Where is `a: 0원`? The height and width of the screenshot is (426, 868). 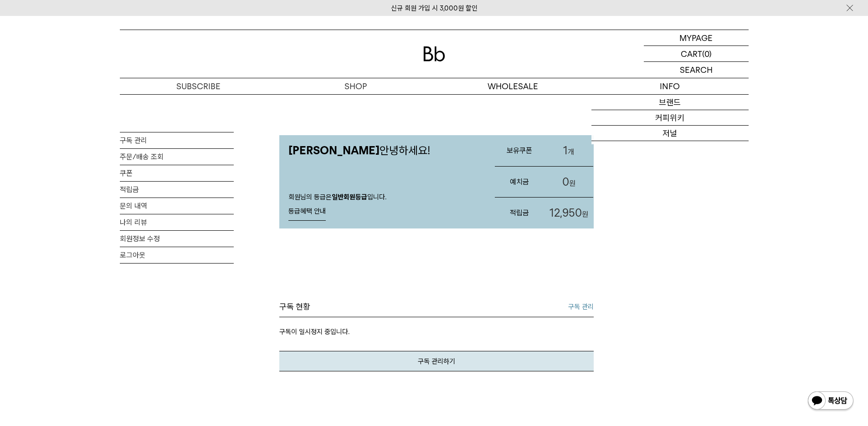
a: 0원 is located at coordinates (568, 182).